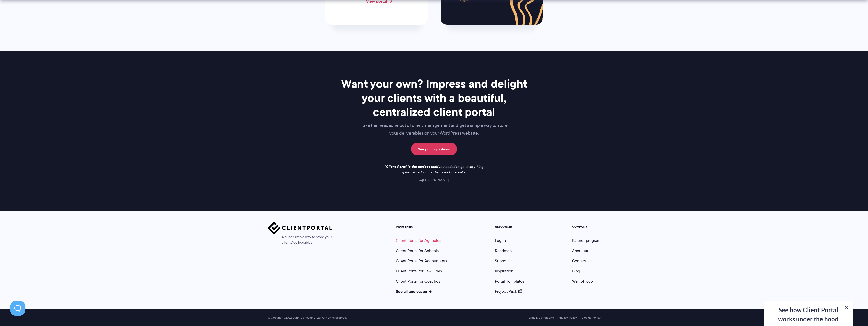 Image resolution: width=868 pixels, height=326 pixels. I want to click on h2: Want your own? Impress and delight your clients with a beautiful, centralized client portal, so click(434, 98).